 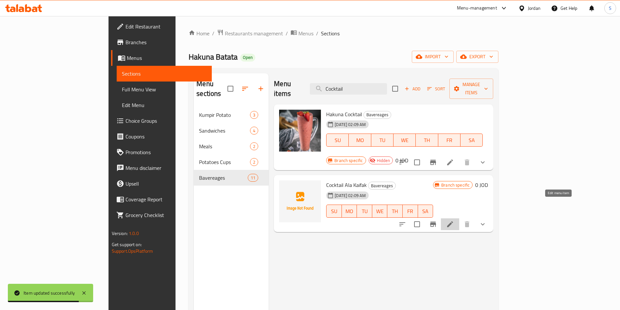 What do you see at coordinates (164, 74) in the screenshot?
I see `a: Sections` at bounding box center [164, 74].